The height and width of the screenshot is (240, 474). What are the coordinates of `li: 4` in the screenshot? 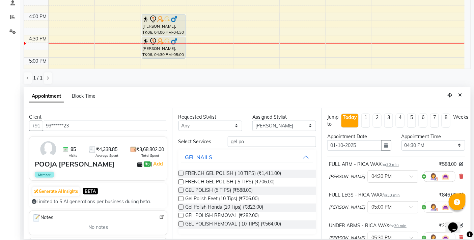 It's located at (400, 121).